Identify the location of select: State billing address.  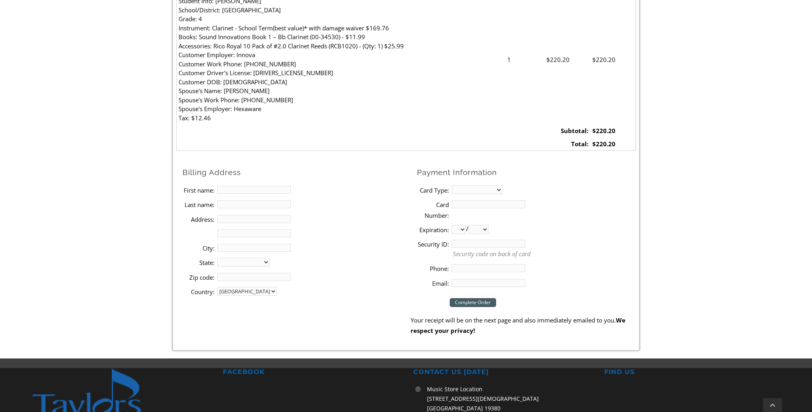
(243, 262).